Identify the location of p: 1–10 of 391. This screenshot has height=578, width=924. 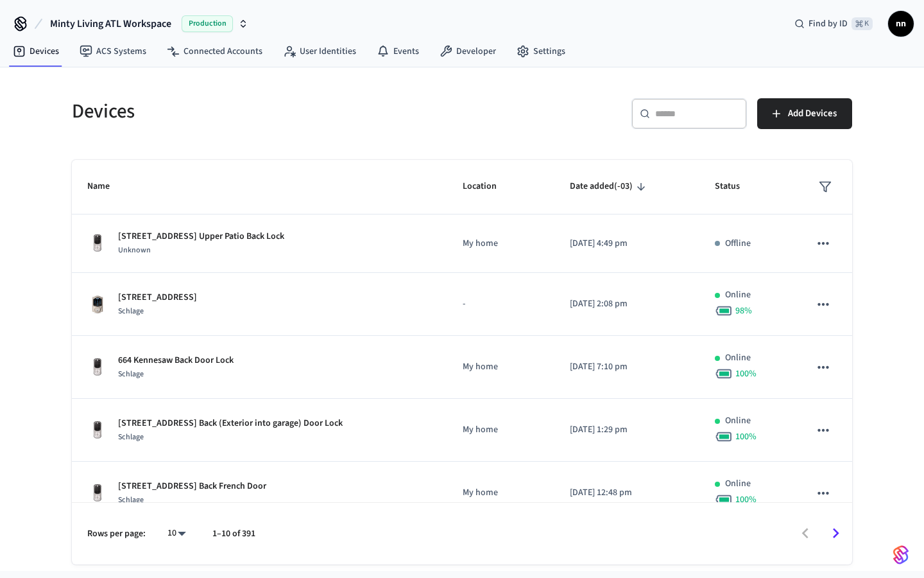
(234, 534).